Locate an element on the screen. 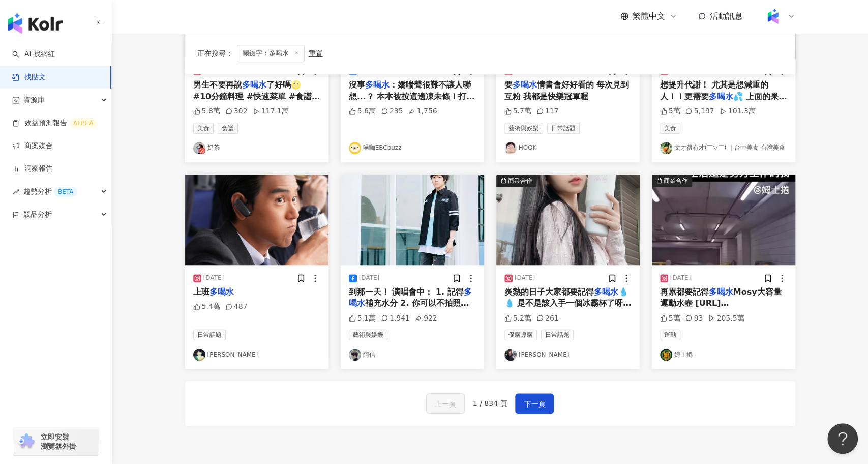 Image resolution: width=868 pixels, height=464 pixels. div: 5.8萬 is located at coordinates (206, 112).